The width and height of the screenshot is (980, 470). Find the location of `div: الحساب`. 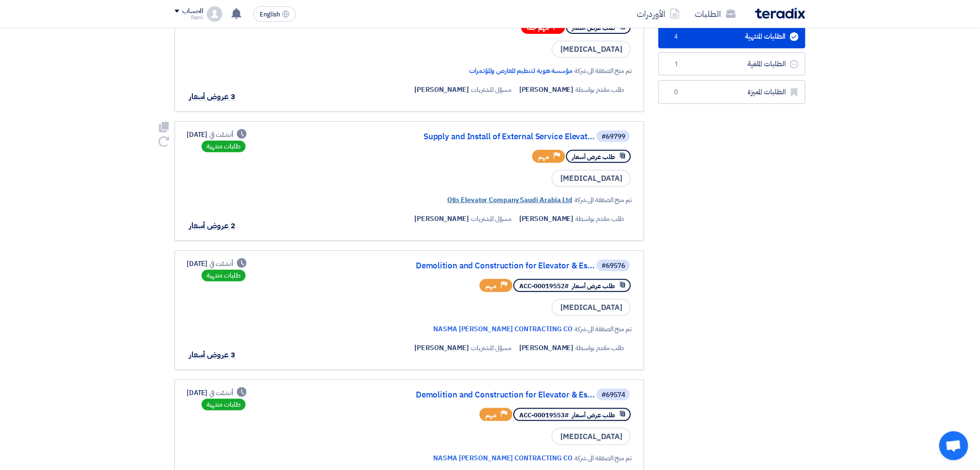

div: الحساب is located at coordinates (193, 11).